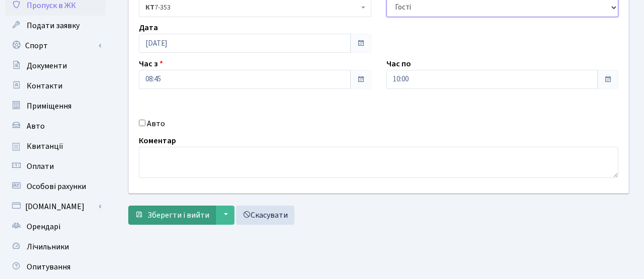 This screenshot has width=644, height=279. I want to click on label: Авто, so click(156, 123).